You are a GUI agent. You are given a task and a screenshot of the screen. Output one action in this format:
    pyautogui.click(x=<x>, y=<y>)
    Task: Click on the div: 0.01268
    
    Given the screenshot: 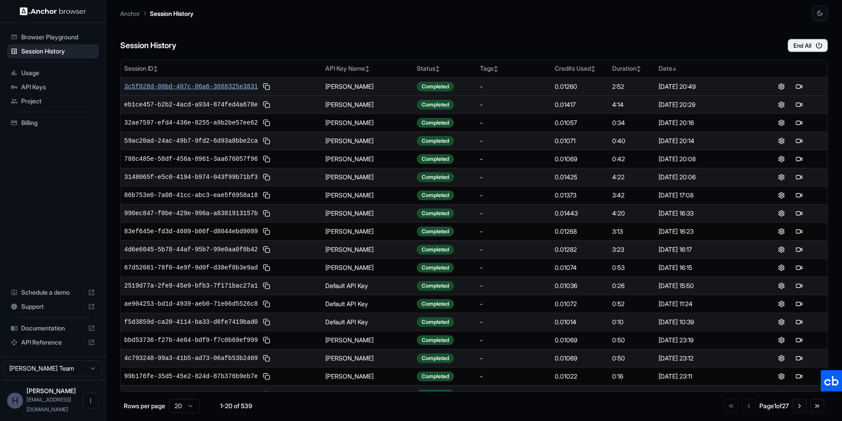 What is the action you would take?
    pyautogui.click(x=580, y=231)
    